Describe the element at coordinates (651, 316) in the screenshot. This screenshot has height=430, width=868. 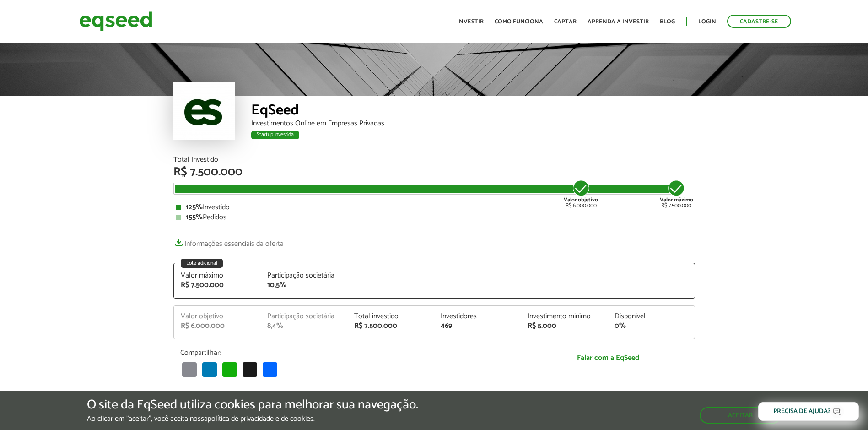
I see `div: Disponível` at that location.